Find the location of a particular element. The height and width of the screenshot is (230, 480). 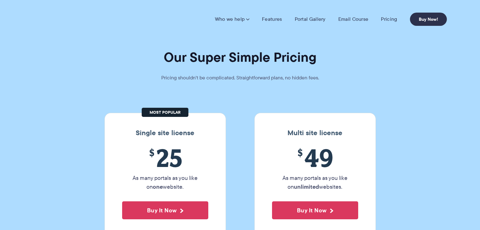

strong: one is located at coordinates (158, 187).